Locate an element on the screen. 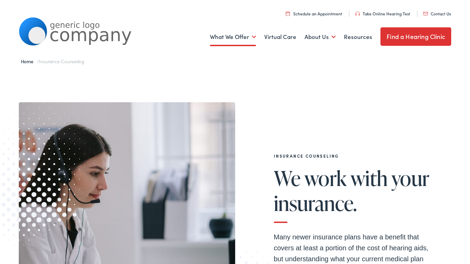 This screenshot has height=264, width=470. span: work is located at coordinates (325, 178).